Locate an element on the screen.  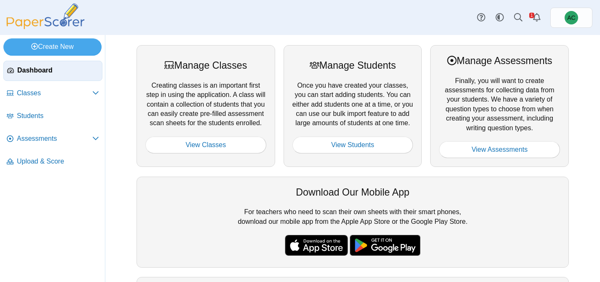
span: Classes is located at coordinates (54, 93).